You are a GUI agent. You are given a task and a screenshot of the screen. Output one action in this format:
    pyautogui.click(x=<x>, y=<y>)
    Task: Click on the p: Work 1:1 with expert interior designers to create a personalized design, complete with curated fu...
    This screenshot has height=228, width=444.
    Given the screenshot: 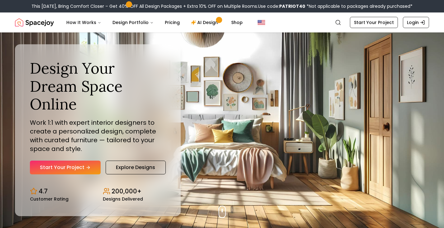 What is the action you would take?
    pyautogui.click(x=98, y=135)
    